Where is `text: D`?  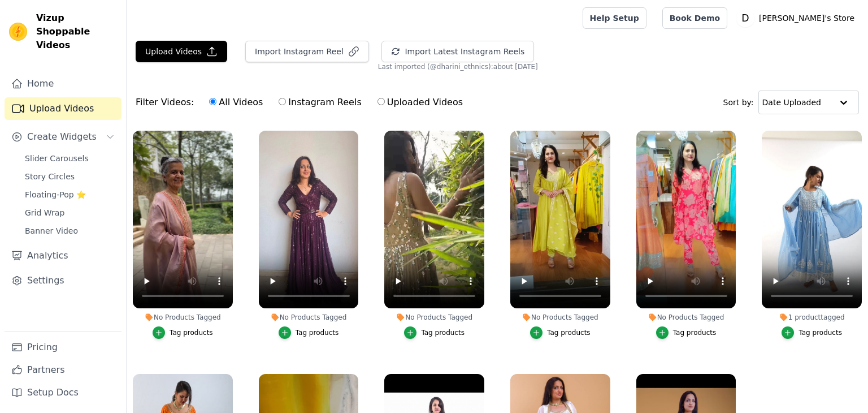
text: D is located at coordinates (744, 19).